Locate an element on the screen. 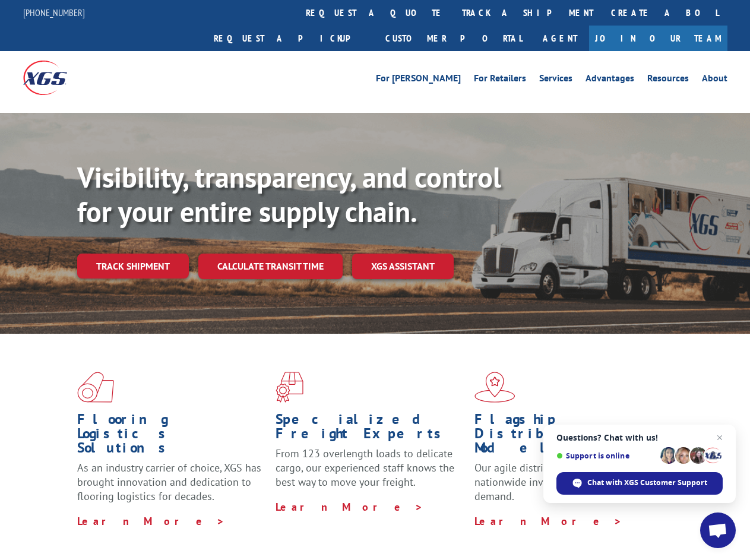 Image resolution: width=750 pixels, height=560 pixels. span: Our agile distribution network gives you nationwide inventory management on demand. is located at coordinates (567, 481).